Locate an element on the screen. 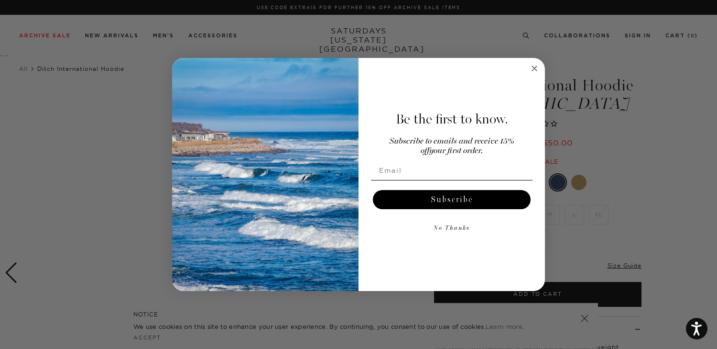 This screenshot has height=349, width=717. button: No Thanks is located at coordinates (452, 228).